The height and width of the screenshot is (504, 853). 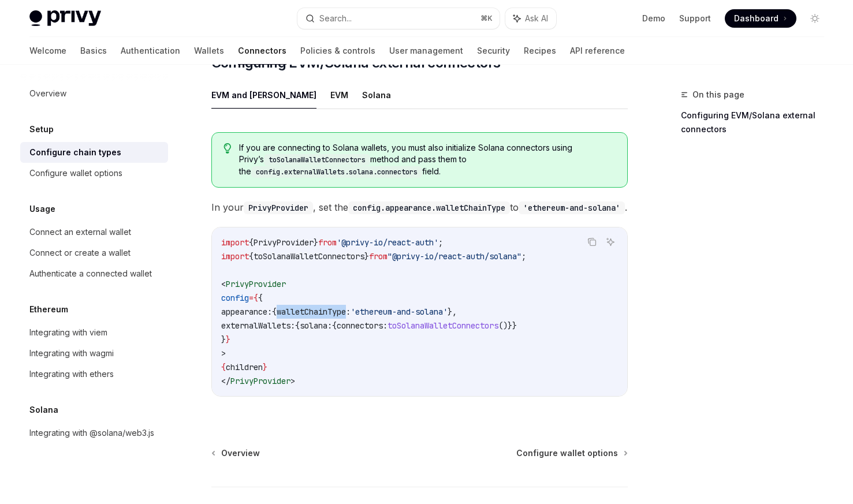 What do you see at coordinates (419, 207) in the screenshot?
I see `span: In your , set the to .` at bounding box center [419, 207].